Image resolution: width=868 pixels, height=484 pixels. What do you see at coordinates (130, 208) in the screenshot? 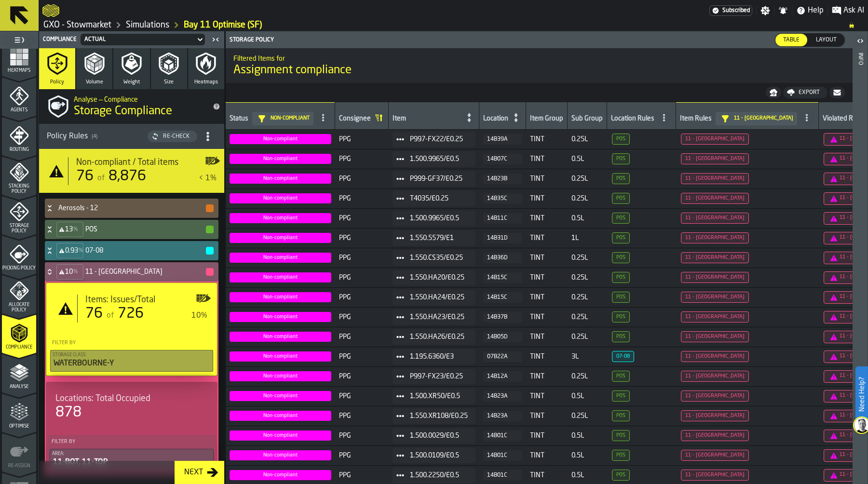
I see `div: Aerosols - 12` at bounding box center [130, 208].